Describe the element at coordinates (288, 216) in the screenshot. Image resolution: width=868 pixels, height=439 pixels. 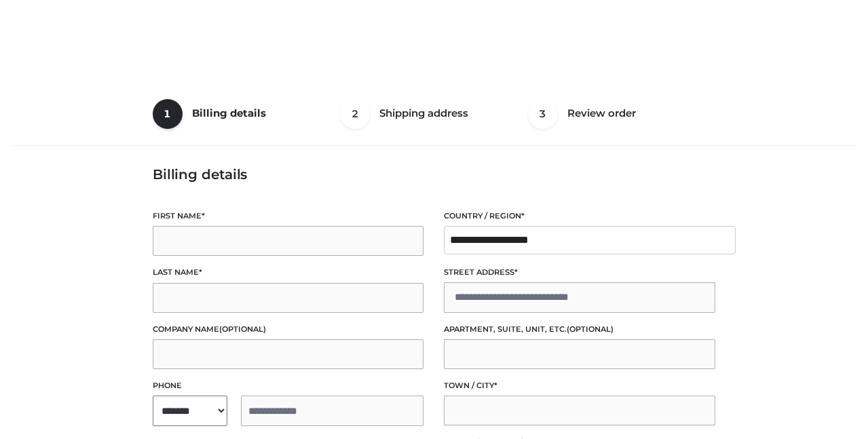
I see `label: First name` at that location.